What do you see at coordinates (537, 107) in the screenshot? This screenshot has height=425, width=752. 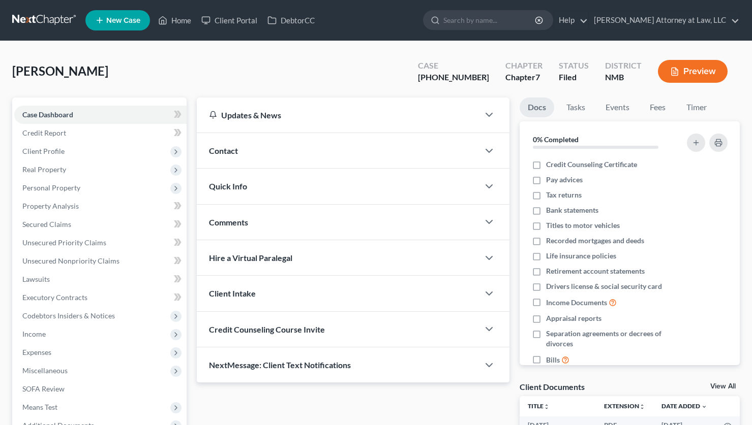 I see `a: Docs` at bounding box center [537, 107].